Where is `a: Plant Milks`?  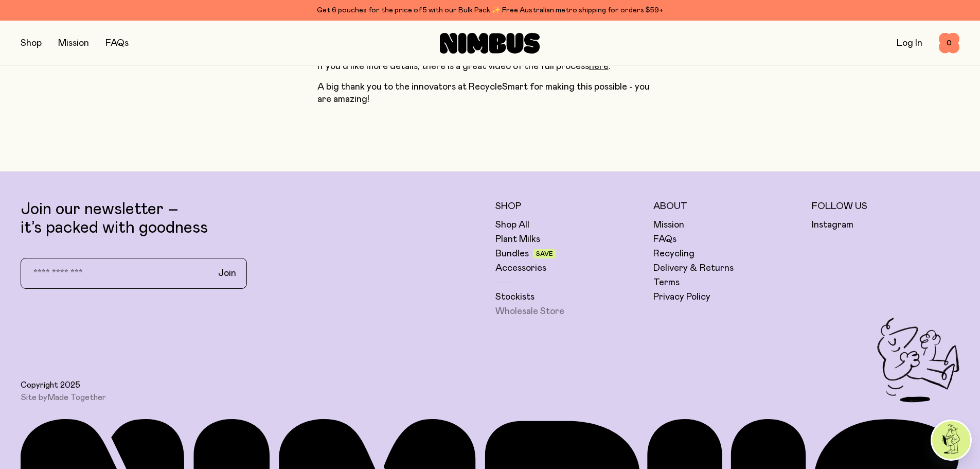
a: Plant Milks is located at coordinates (518, 239).